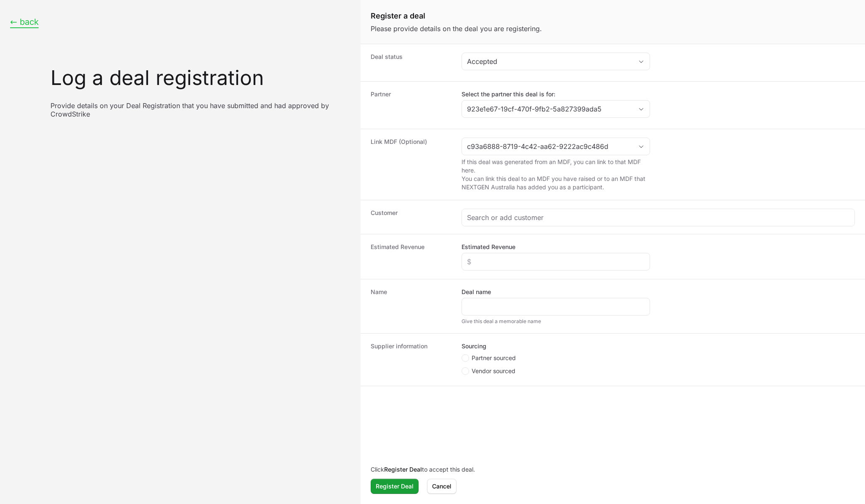  I want to click on p: If this deal was generated from an MDF, you can link to that MDF here. You can link this deal to ..., so click(556, 175).